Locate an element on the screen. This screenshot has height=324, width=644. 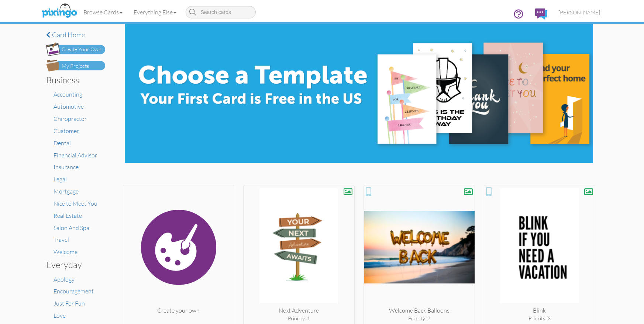
div: Create Your Own is located at coordinates (81, 49).